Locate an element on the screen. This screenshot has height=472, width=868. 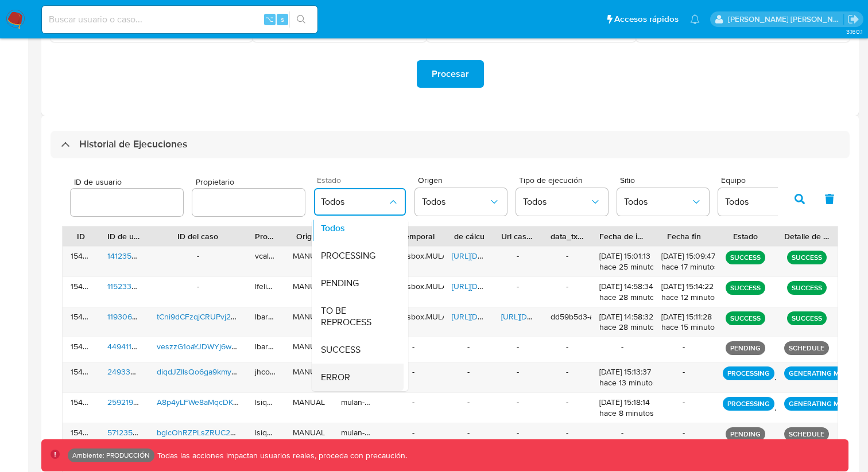
a: Notificaciones is located at coordinates (694, 19).